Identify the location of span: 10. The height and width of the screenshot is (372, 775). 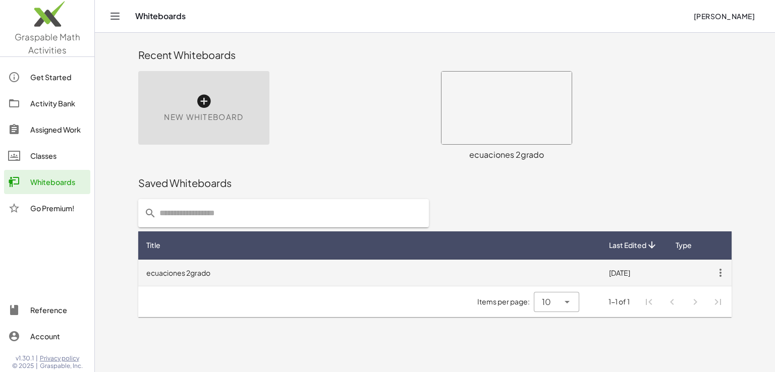
(546, 302).